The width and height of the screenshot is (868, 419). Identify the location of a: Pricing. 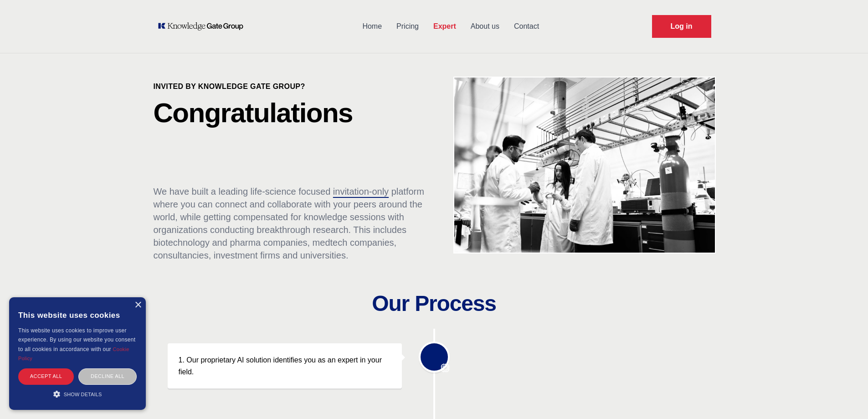
(407, 27).